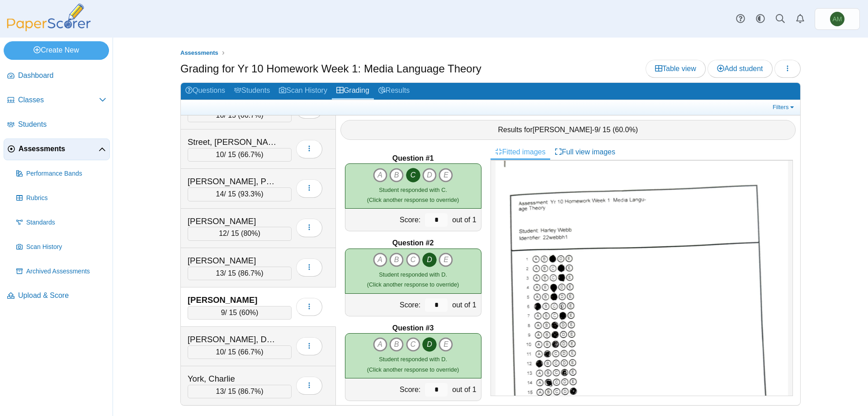 The image size is (868, 416). I want to click on a: Full view images, so click(585, 152).